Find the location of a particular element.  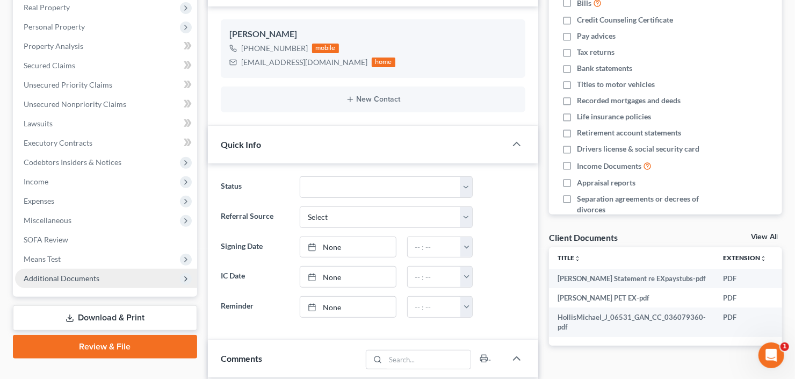

div: mobile is located at coordinates (325, 48).